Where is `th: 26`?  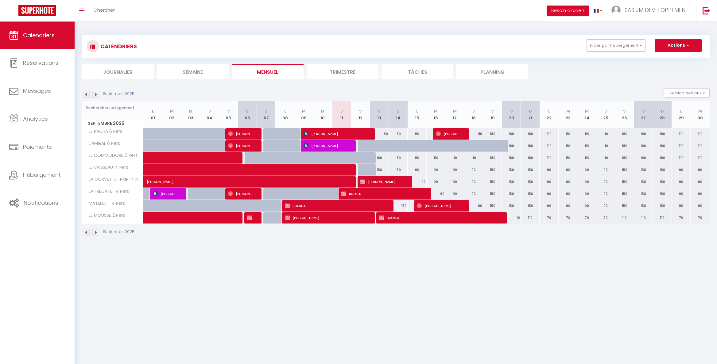 th: 26 is located at coordinates (625, 114).